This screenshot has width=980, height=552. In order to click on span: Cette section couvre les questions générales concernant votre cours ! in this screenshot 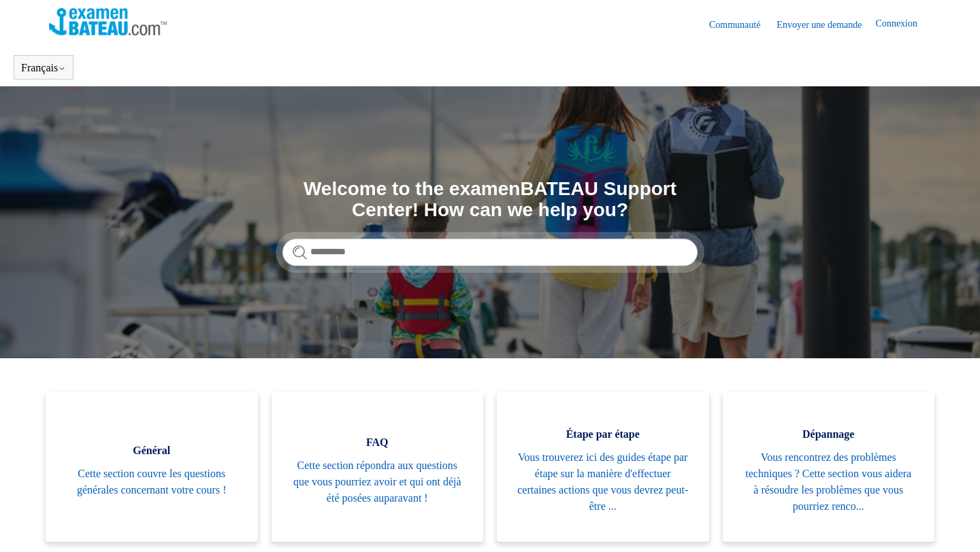, I will do `click(151, 483)`.